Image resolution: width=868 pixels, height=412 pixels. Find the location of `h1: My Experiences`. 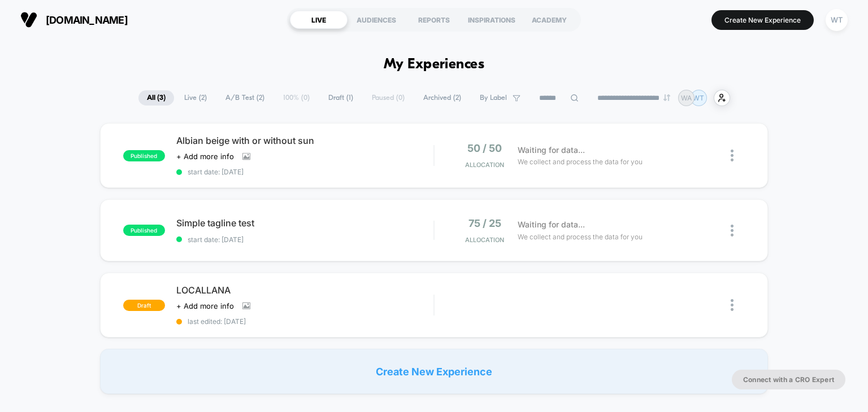

h1: My Experiences is located at coordinates (434, 65).